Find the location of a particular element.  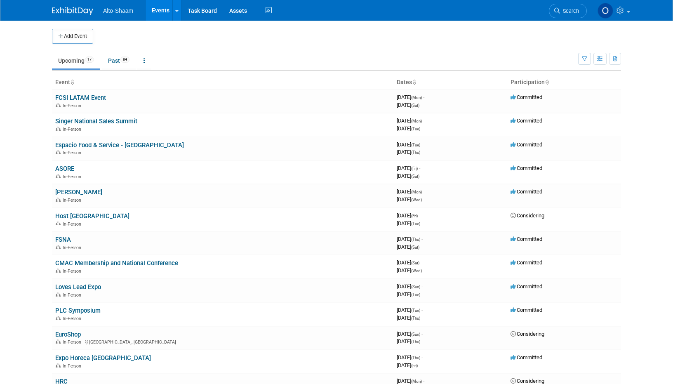

th: Participation is located at coordinates (565, 83).